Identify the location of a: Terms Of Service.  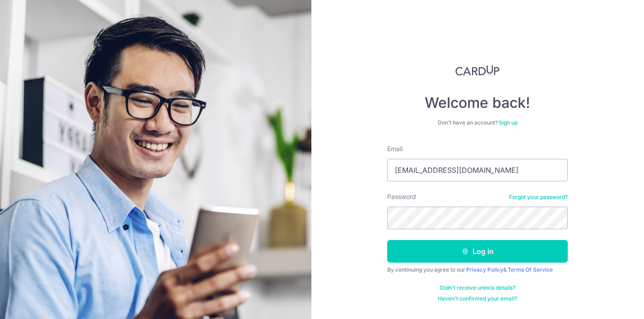
(531, 269).